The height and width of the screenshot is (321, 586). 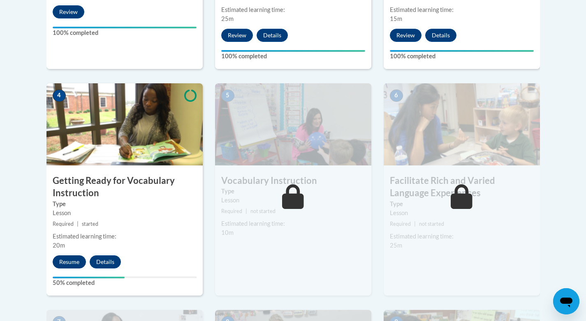 I want to click on h3: Facilitate Rich and Varied Language Experiences, so click(x=462, y=187).